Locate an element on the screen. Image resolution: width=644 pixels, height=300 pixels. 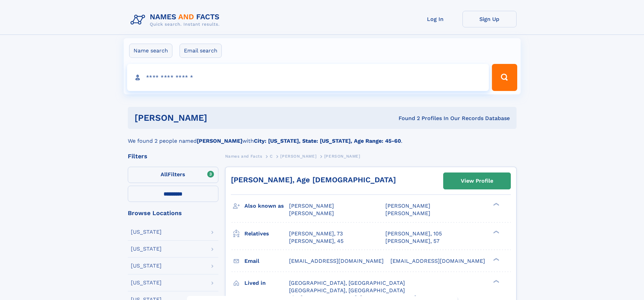
a: Sign Up is located at coordinates (489, 19).